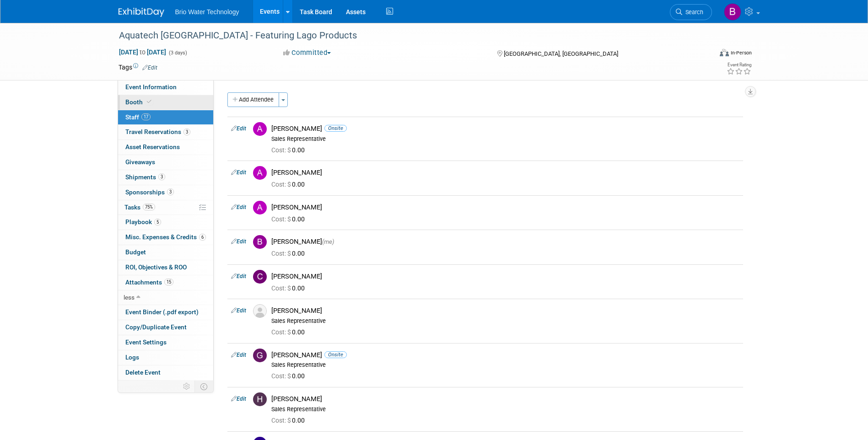 The height and width of the screenshot is (440, 868). What do you see at coordinates (166, 282) in the screenshot?
I see `a: Attachments15` at bounding box center [166, 282].